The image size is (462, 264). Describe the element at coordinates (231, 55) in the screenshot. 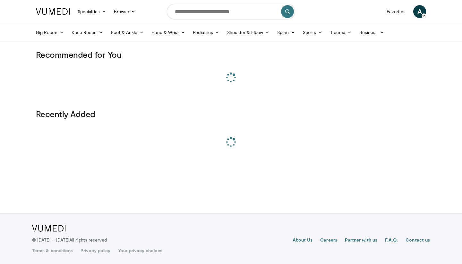

I see `h3: Recommended for You` at that location.